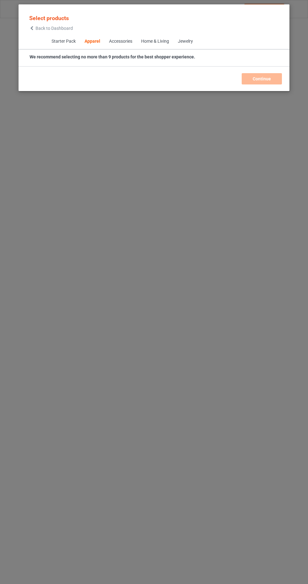 This screenshot has height=584, width=308. I want to click on div: Home & Living, so click(154, 41).